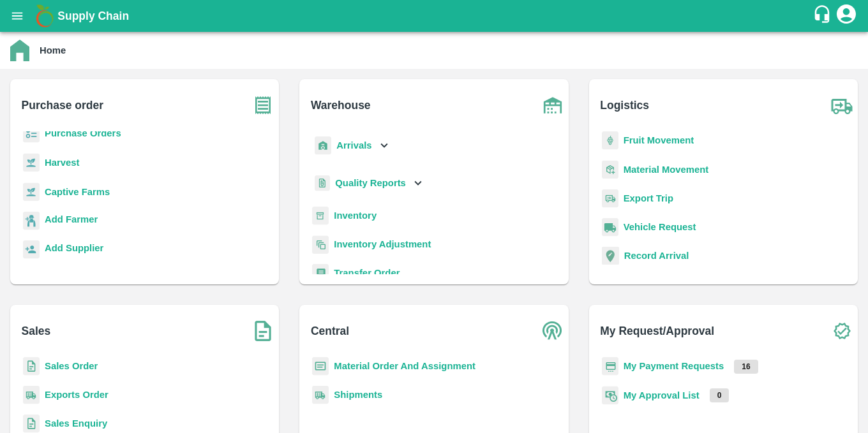 This screenshot has height=433, width=868. Describe the element at coordinates (382, 244) in the screenshot. I see `a: Inventory Adjustment` at that location.